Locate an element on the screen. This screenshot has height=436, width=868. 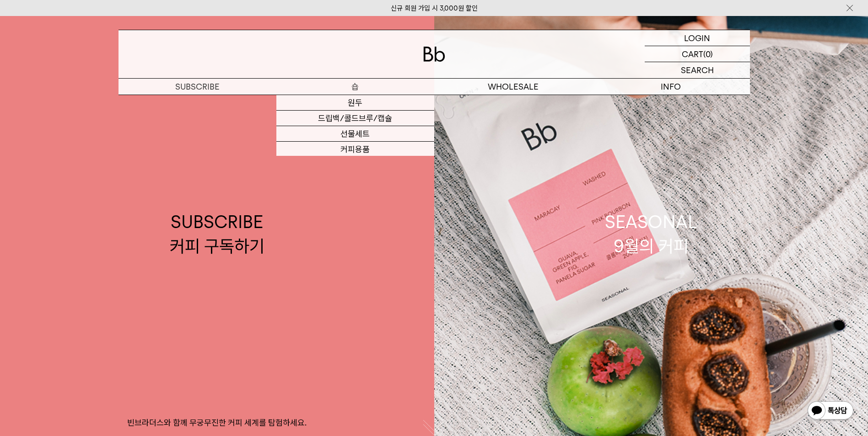
p: CART is located at coordinates (692, 54).